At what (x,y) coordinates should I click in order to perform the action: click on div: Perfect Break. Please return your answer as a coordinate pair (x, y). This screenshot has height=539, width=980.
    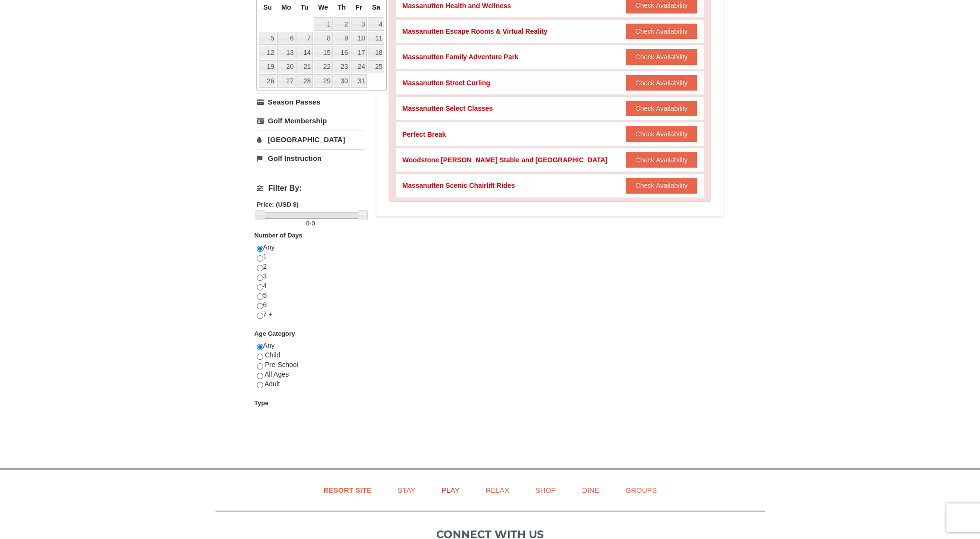
    Looking at the image, I should click on (424, 134).